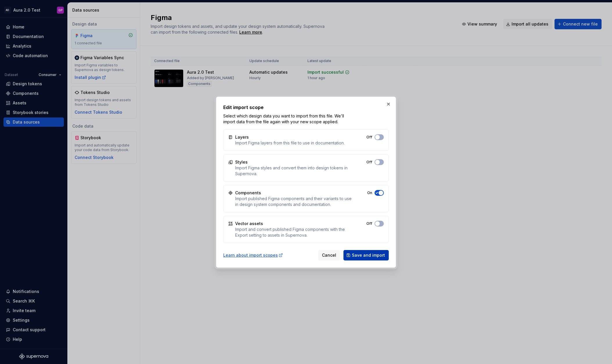  What do you see at coordinates (293, 202) in the screenshot?
I see `div: Import published Figma components and their variants to use in design system components and docum...` at bounding box center [293, 202].